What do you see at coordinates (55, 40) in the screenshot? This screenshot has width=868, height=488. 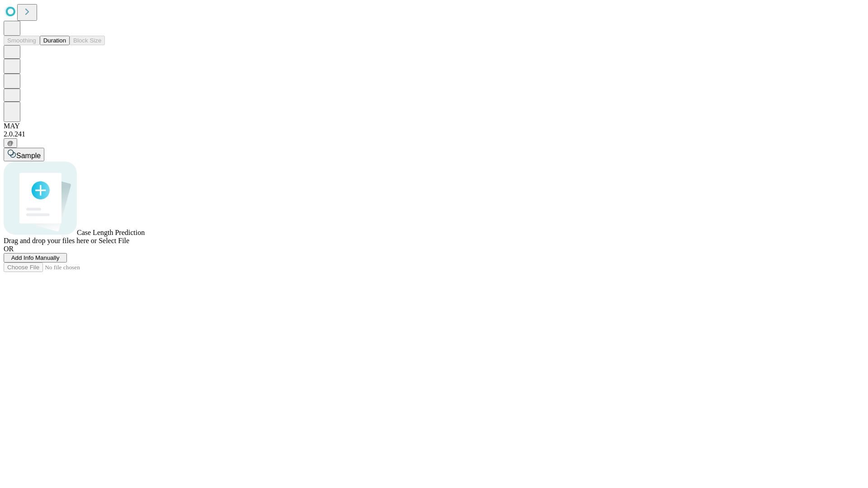 I see `button: Duration` at bounding box center [55, 40].